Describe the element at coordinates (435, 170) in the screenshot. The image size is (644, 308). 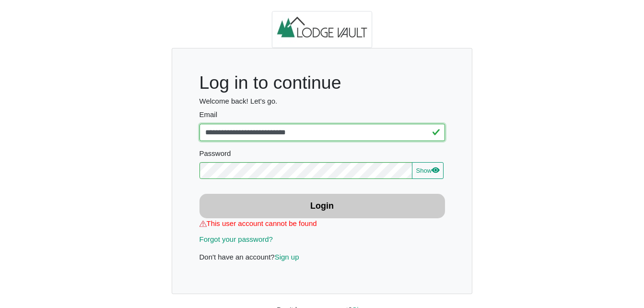
I see `svg: eye fill` at that location.